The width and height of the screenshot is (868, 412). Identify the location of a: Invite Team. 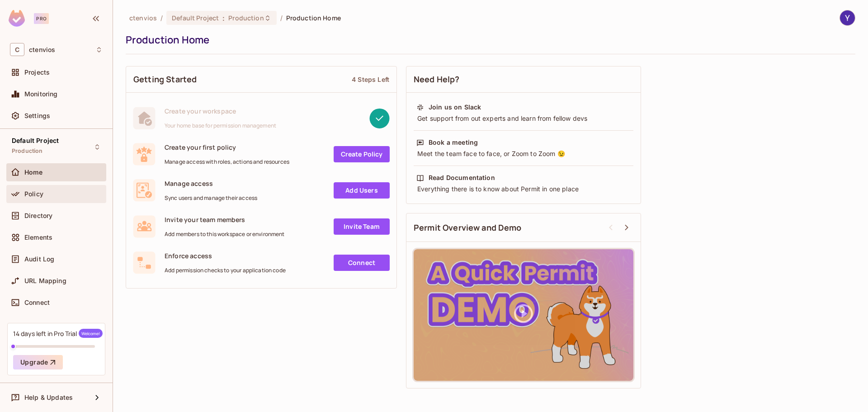
(362, 226).